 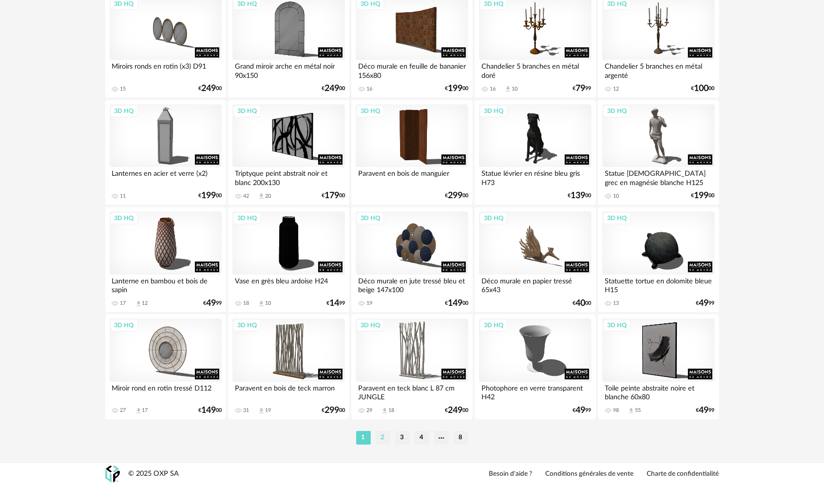 What do you see at coordinates (422, 438) in the screenshot?
I see `li: 4` at bounding box center [422, 438].